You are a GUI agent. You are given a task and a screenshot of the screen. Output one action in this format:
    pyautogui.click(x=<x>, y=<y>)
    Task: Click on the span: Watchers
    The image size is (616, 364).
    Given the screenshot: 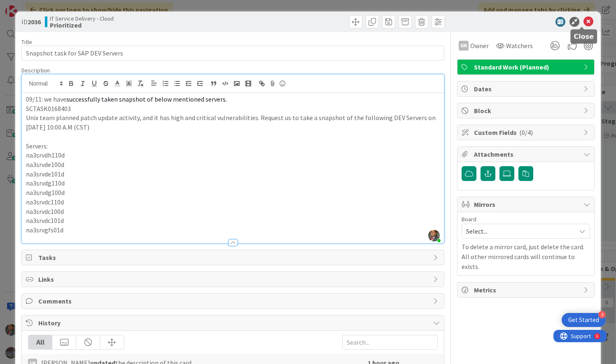 What is the action you would take?
    pyautogui.click(x=519, y=46)
    